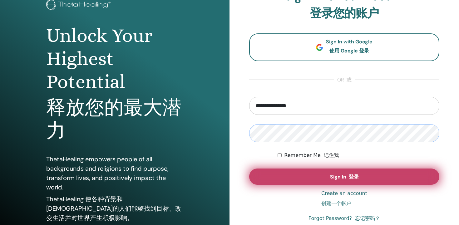  Describe the element at coordinates (114, 119) in the screenshot. I see `font: 释放您的最大潜力` at that location.